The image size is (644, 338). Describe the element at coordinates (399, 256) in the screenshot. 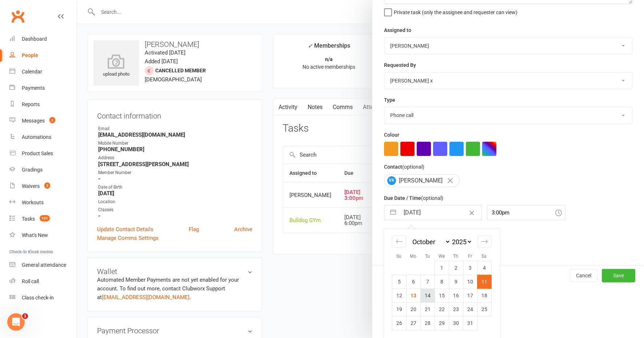

I see `small: Su` at that location.